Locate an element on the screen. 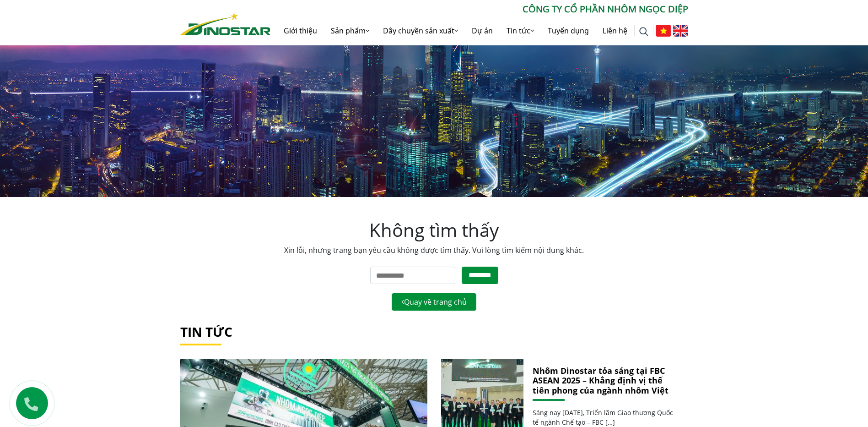 This screenshot has height=427, width=868. p: Xin lỗi, nhưng trang bạn yêu cầu không được tìm thấy. Vui lòng tìm kiếm nội dung khác. is located at coordinates (434, 250).